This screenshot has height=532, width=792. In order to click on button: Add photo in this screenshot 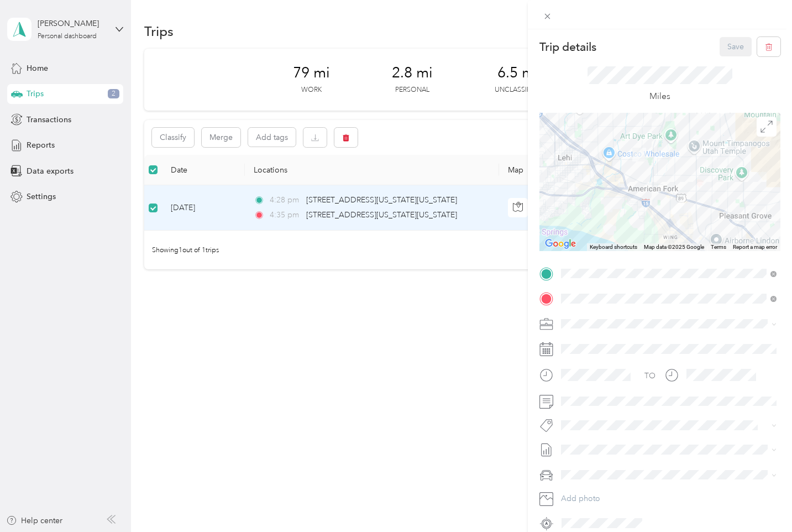, I will do `click(669, 499)`.